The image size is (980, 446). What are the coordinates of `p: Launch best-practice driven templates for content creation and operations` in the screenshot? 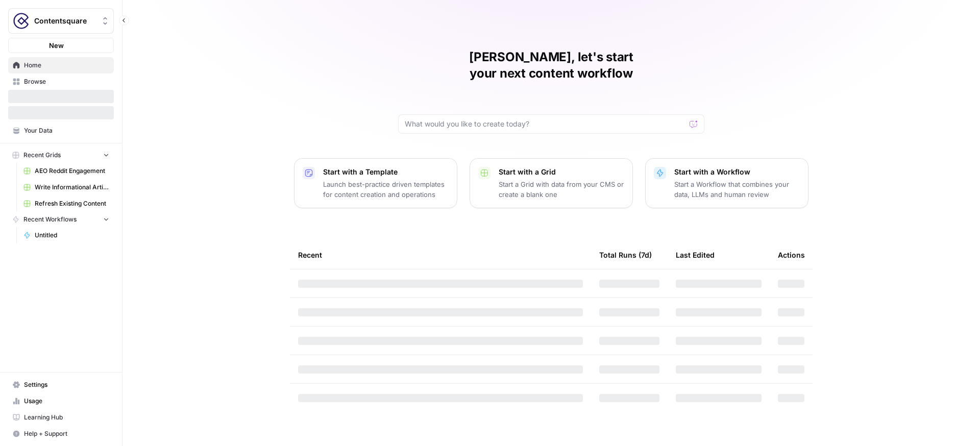 It's located at (386, 190).